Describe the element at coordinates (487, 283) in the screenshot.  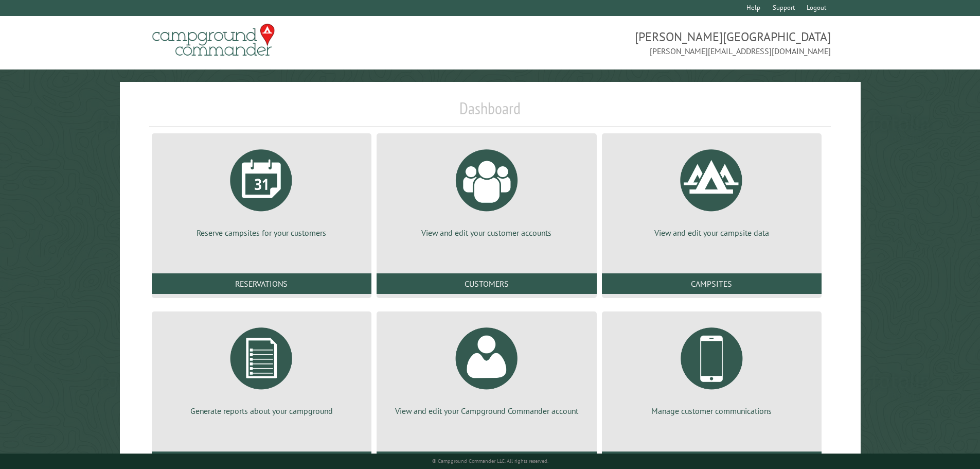
I see `a: Customers` at that location.